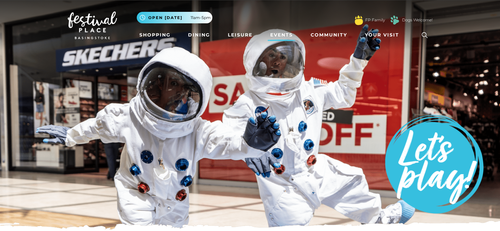 Image resolution: width=500 pixels, height=231 pixels. I want to click on a: Dogs Welcome!, so click(417, 20).